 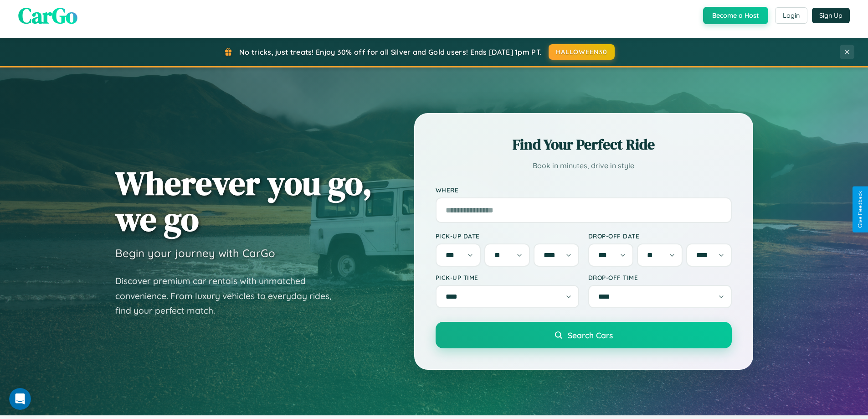 What do you see at coordinates (860, 209) in the screenshot?
I see `div: Give Feedback` at bounding box center [860, 209].